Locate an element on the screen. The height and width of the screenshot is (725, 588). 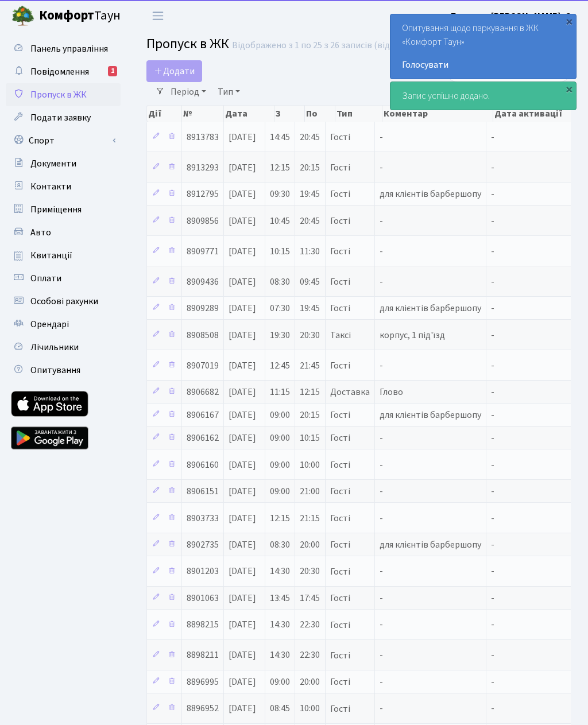
span: 19:45 is located at coordinates (309, 308).